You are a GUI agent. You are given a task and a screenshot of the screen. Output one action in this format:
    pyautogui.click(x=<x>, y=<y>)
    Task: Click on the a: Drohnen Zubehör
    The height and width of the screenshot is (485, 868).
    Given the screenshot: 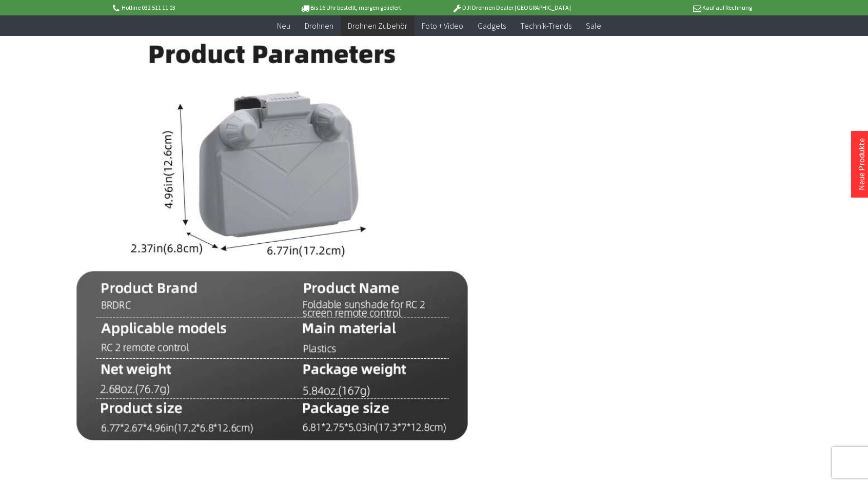 What is the action you would take?
    pyautogui.click(x=377, y=26)
    